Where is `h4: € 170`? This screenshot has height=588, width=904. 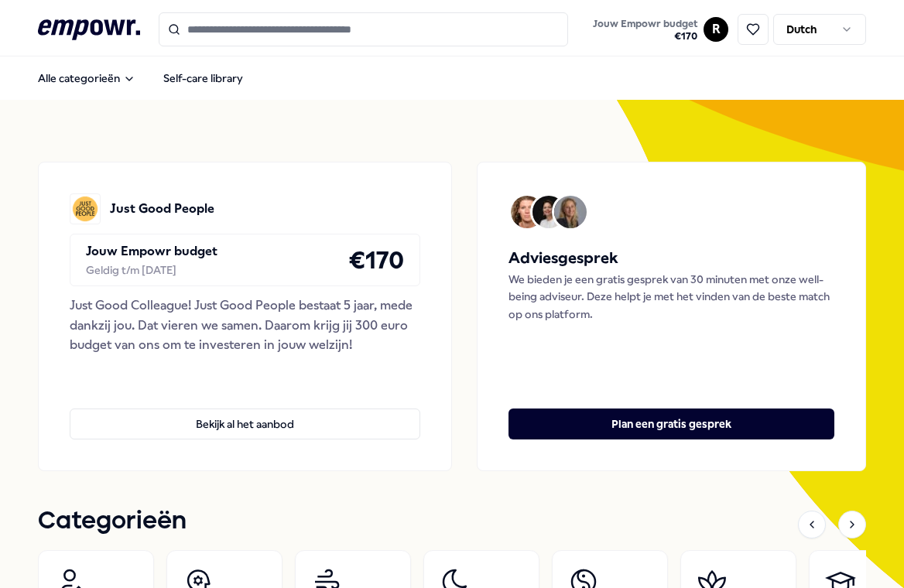
h4: € 170 is located at coordinates (376, 260).